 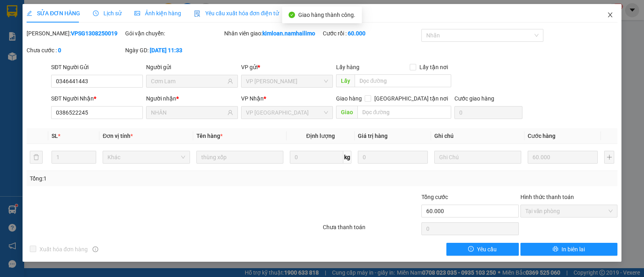 What do you see at coordinates (287, 113) in the screenshot?
I see `span: VP chợ Mũi Né` at bounding box center [287, 113].